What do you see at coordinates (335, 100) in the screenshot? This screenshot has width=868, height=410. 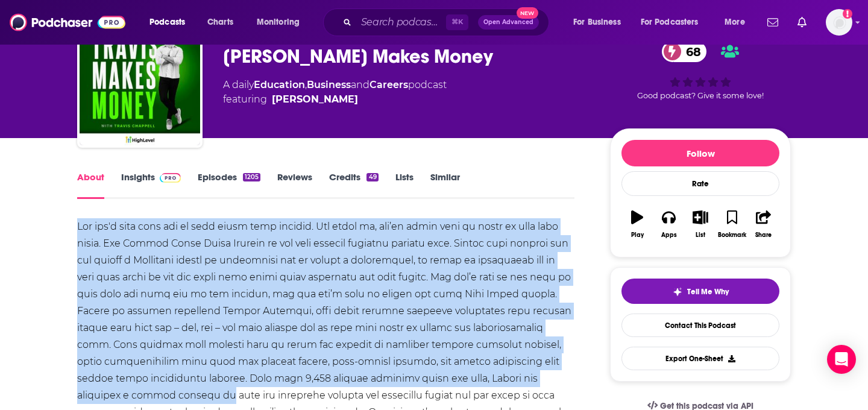 I see `span: featuring` at bounding box center [335, 100].